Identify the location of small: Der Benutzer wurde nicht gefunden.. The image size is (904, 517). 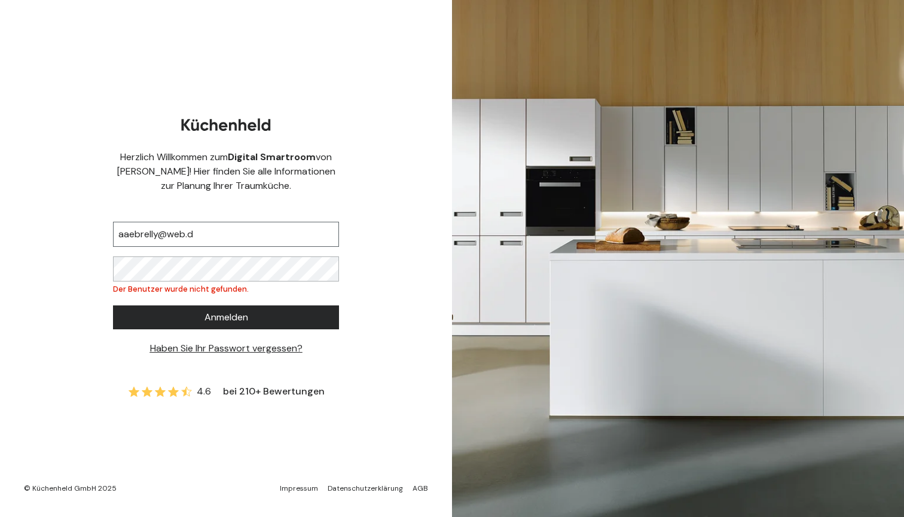
(181, 289).